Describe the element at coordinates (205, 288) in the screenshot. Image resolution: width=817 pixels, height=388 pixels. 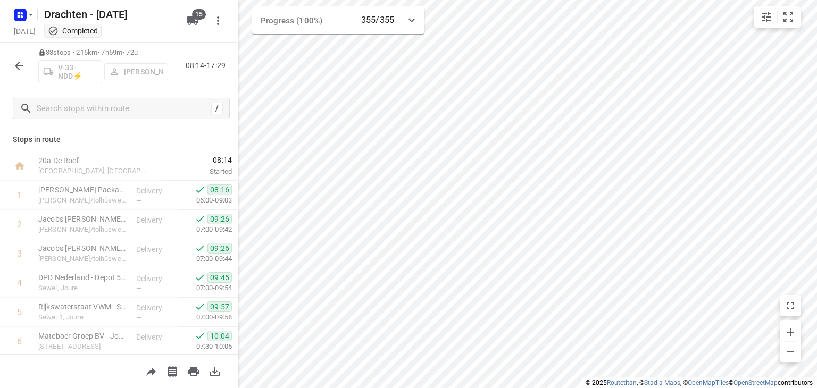
I see `p: 07:00-09:54` at that location.